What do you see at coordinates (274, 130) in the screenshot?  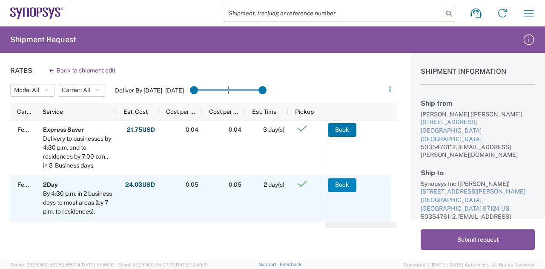 I see `span: 3 day(s)` at bounding box center [274, 130].